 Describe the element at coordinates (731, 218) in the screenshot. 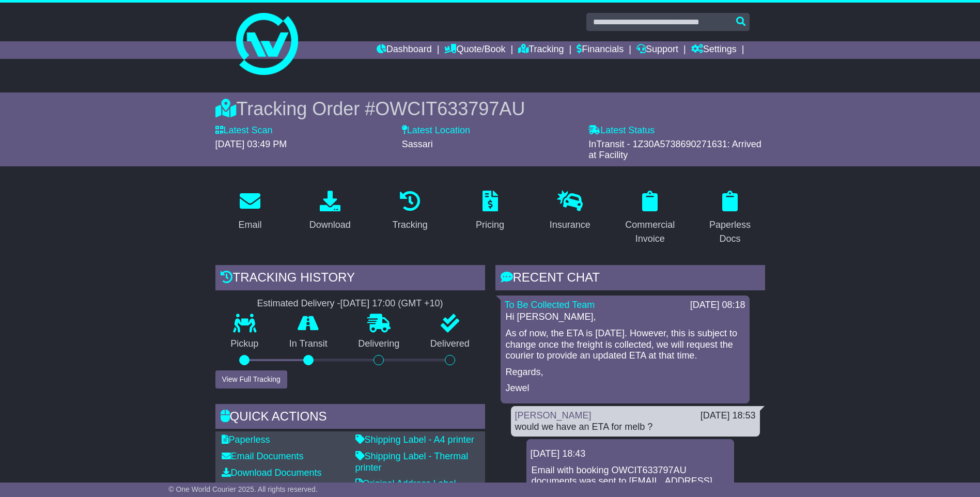

I see `a: Paperless Docs` at that location.